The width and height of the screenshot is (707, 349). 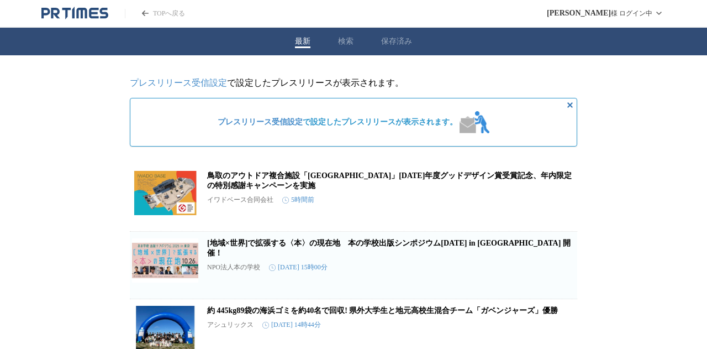 What do you see at coordinates (298, 200) in the screenshot?
I see `time: 5時間前` at bounding box center [298, 200].